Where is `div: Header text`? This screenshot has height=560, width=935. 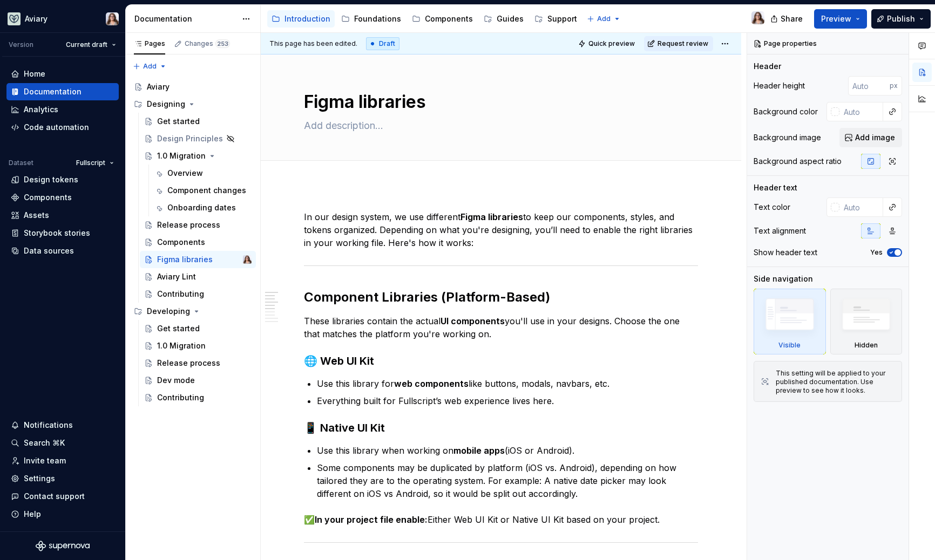 div: Header text is located at coordinates (776, 188).